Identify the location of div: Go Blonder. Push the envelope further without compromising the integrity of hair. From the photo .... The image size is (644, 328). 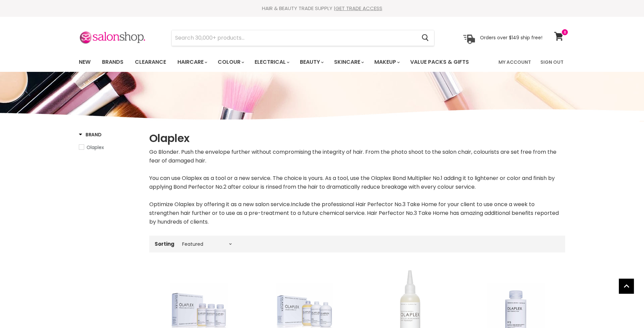
(358, 187).